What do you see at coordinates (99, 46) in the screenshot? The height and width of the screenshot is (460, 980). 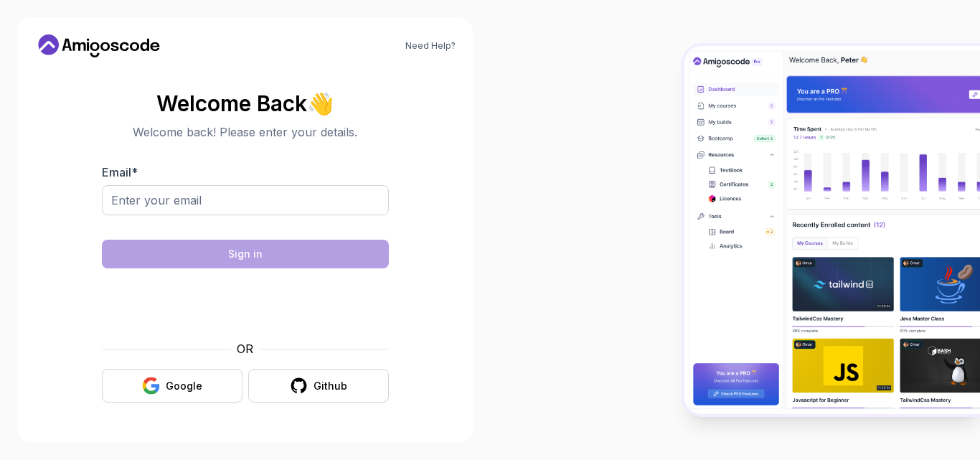 I see `a: Home link` at bounding box center [99, 46].